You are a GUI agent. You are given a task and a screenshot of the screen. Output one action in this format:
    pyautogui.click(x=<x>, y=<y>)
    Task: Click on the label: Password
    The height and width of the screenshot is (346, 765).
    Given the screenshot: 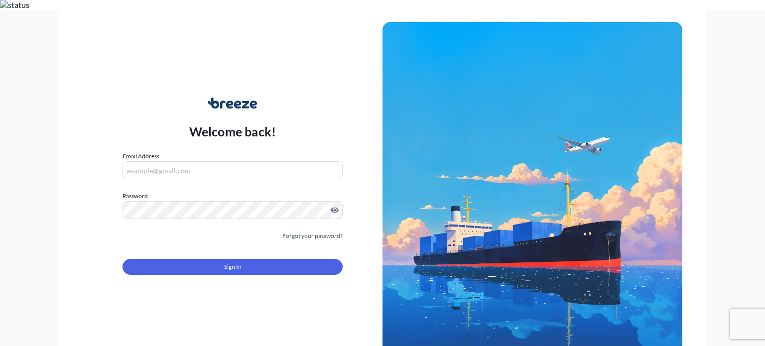 What is the action you would take?
    pyautogui.click(x=233, y=196)
    